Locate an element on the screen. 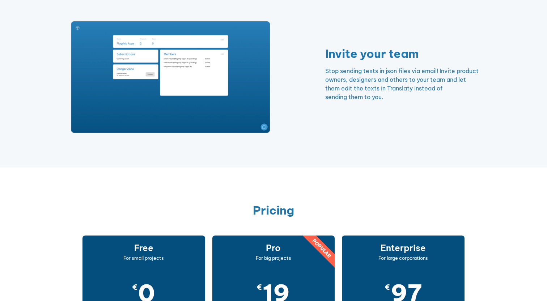 This screenshot has height=301, width=547. h3: Free is located at coordinates (144, 248).